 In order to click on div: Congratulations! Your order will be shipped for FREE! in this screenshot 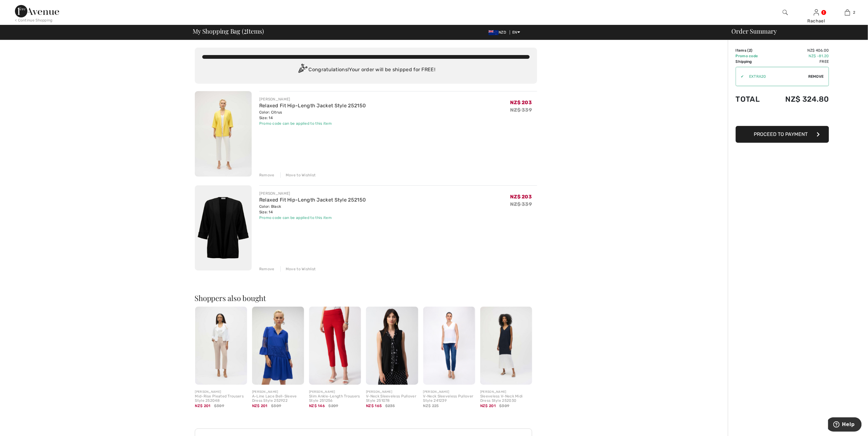, I will do `click(366, 70)`.